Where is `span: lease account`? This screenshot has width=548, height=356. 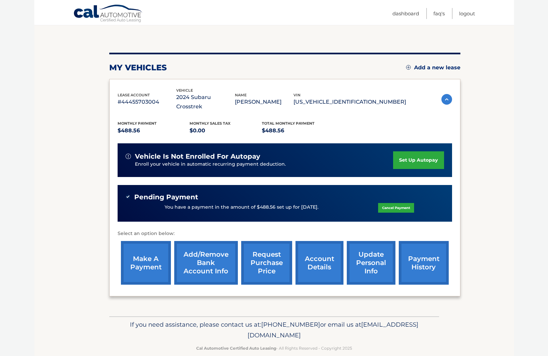 span: lease account is located at coordinates (134, 95).